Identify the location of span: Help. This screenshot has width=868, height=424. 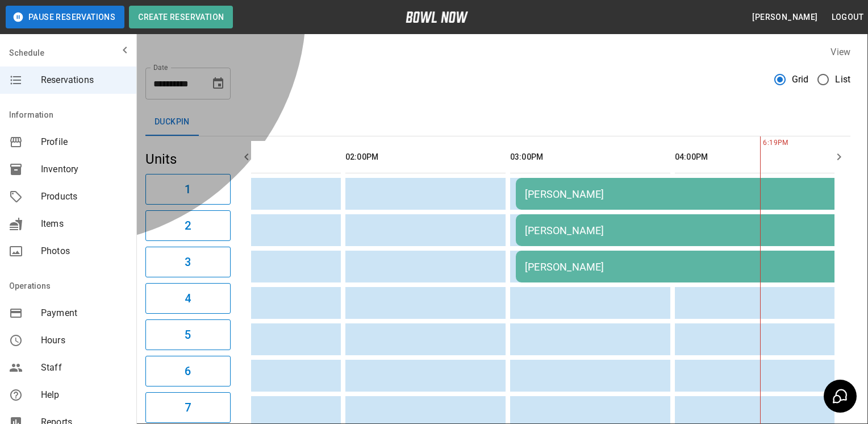
(84, 395).